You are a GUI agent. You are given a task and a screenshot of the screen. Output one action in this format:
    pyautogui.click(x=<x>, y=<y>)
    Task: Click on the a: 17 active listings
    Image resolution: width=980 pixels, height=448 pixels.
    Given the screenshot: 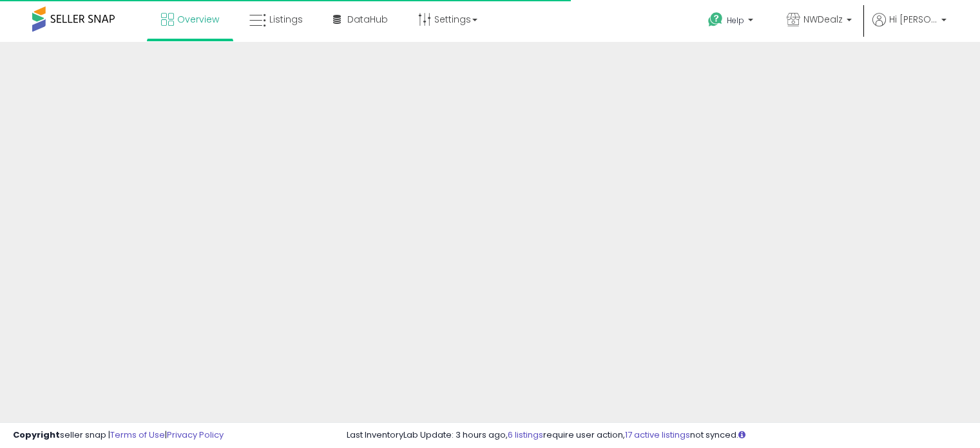 What is the action you would take?
    pyautogui.click(x=657, y=434)
    